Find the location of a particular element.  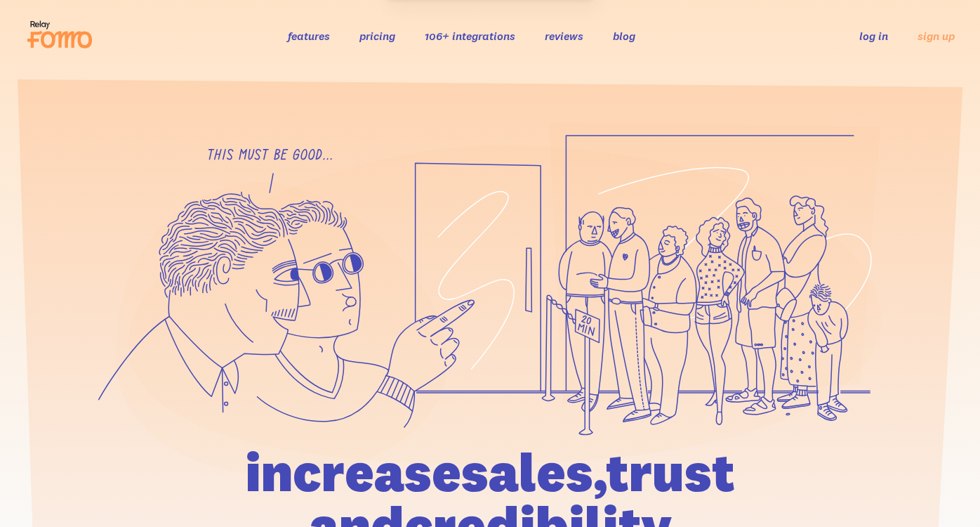

a: pricing is located at coordinates (377, 36).